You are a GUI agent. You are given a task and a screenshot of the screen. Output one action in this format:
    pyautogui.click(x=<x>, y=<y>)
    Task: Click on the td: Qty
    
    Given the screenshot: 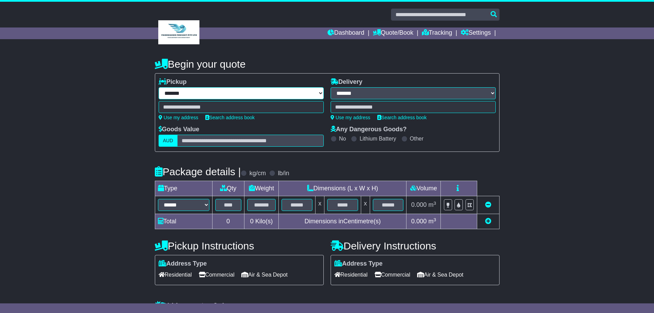 What is the action you would take?
    pyautogui.click(x=228, y=188)
    